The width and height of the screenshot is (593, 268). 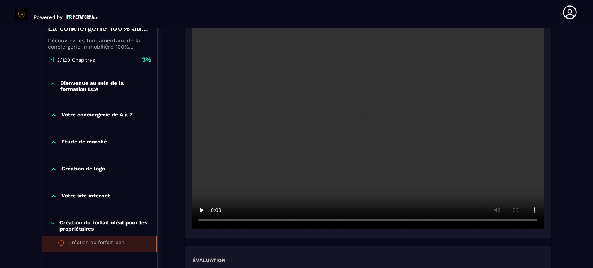 What do you see at coordinates (97, 244) in the screenshot?
I see `div: Création du forfait idéal` at bounding box center [97, 244].